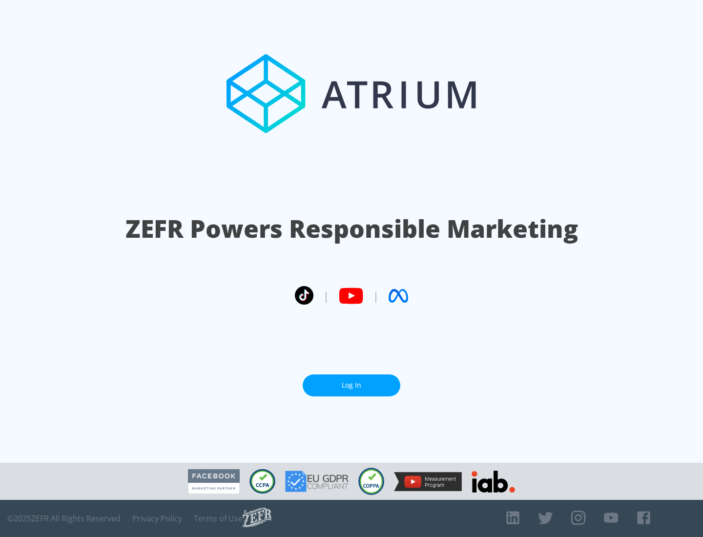  I want to click on a: Log In, so click(351, 385).